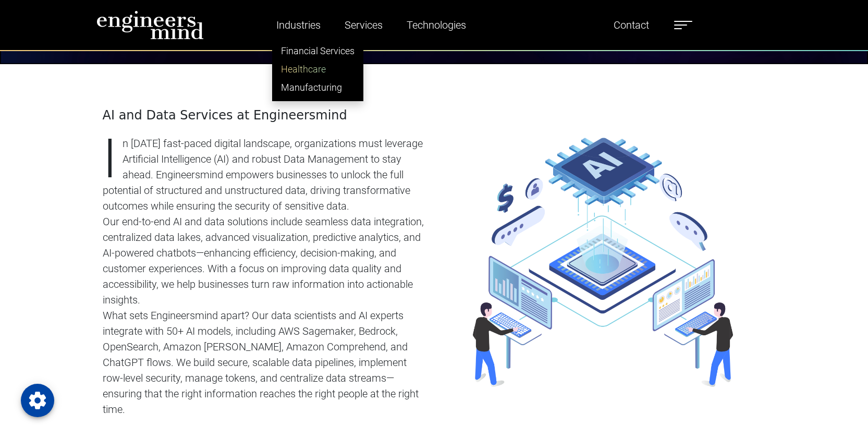 The width and height of the screenshot is (868, 438). What do you see at coordinates (317, 69) in the screenshot?
I see `a: Healthcare` at bounding box center [317, 69].